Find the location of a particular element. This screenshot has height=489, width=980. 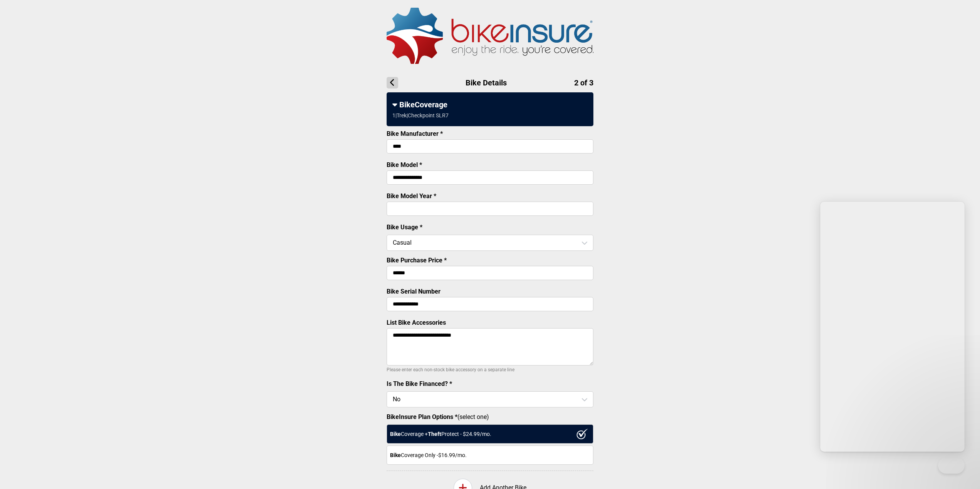

label: Bike Model Year * is located at coordinates (411, 196).